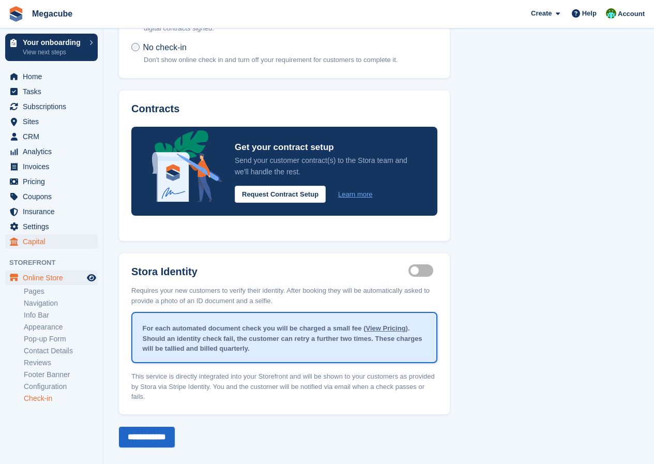  I want to click on button: Upload attachment, so click(20, 335).